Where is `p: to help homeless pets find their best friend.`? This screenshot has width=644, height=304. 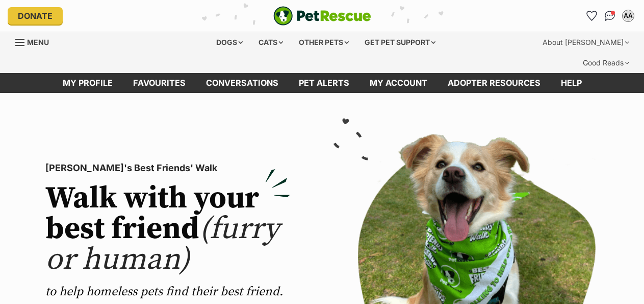
p: to help homeless pets find their best friend. is located at coordinates (168, 291).